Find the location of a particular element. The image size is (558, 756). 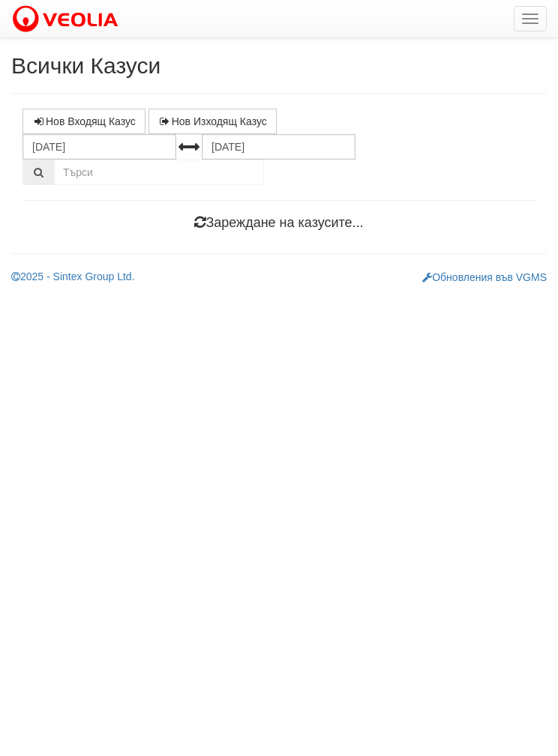

a: 2025 - Sintex Group Ltd. is located at coordinates (73, 276).